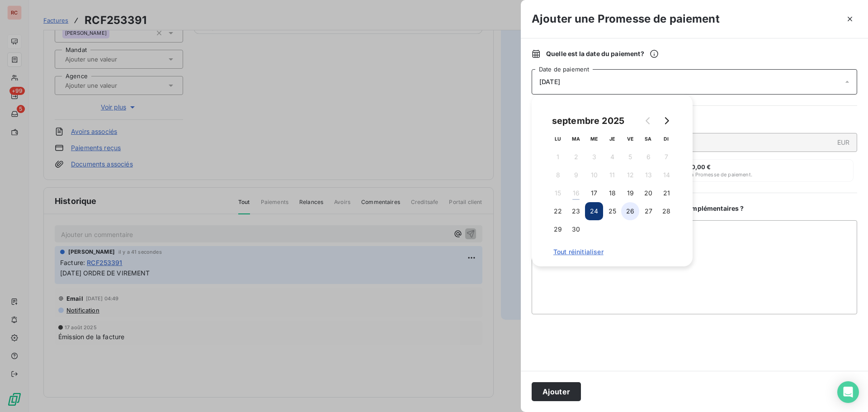 The image size is (868, 412). I want to click on button: 4, so click(612, 157).